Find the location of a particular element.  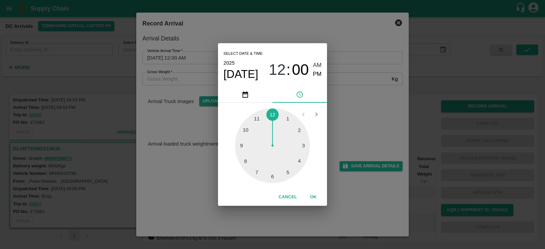

span: 2025 is located at coordinates (229, 63).